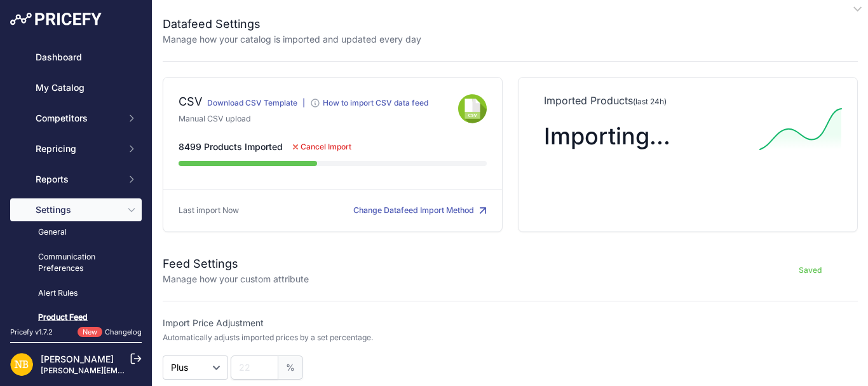 The width and height of the screenshot is (868, 386). I want to click on span: Settings, so click(77, 210).